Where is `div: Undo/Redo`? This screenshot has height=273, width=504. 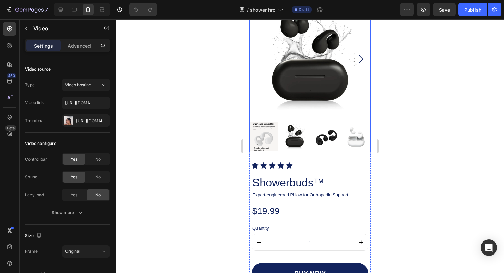 div: Undo/Redo is located at coordinates (143, 10).